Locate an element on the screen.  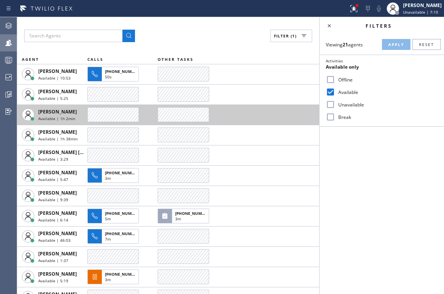
span: Available | 5:47 is located at coordinates (53, 180).